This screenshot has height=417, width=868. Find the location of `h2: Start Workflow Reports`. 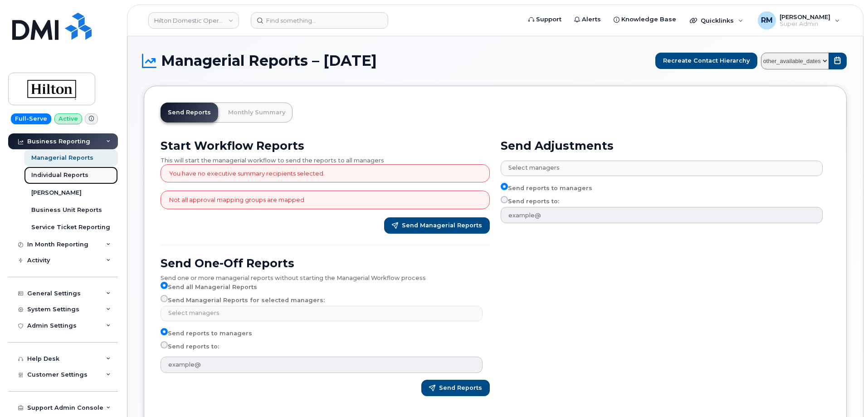

h2: Start Workflow Reports is located at coordinates (325, 146).